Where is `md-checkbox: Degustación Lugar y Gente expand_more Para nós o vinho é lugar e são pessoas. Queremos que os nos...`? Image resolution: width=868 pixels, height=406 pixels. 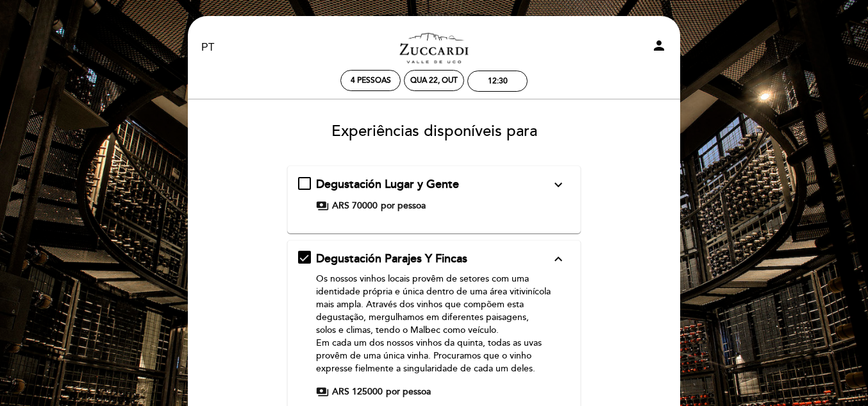
md-checkbox: Degustación Lugar y Gente expand_more Para nós o vinho é lugar e são pessoas. Queremos que os nos... is located at coordinates (434, 194).